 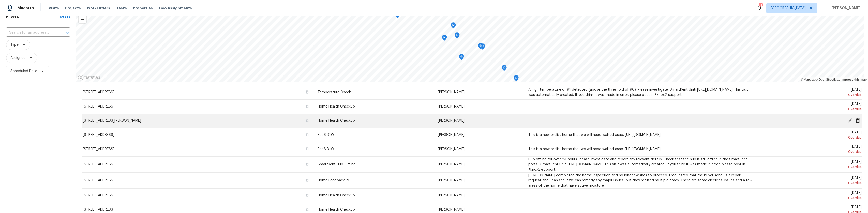 I want to click on span: Temperature Check, so click(x=334, y=92).